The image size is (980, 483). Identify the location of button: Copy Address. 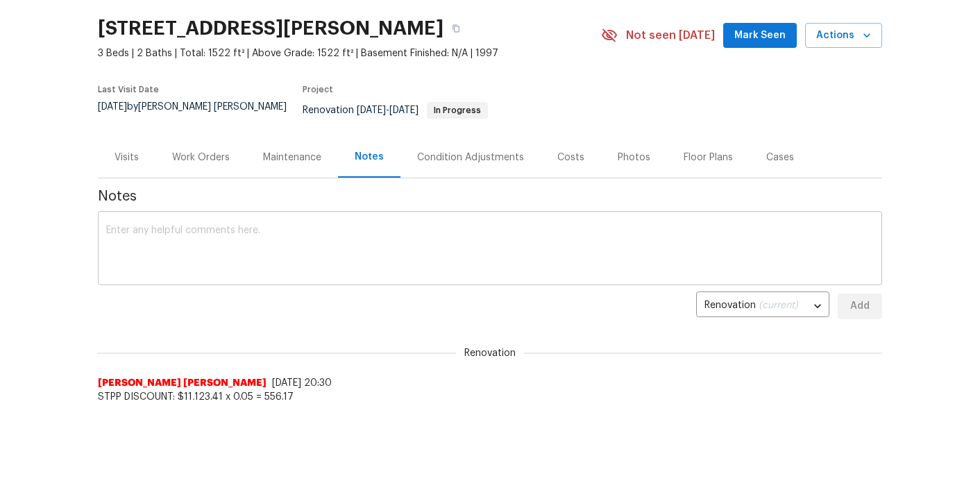
(456, 28).